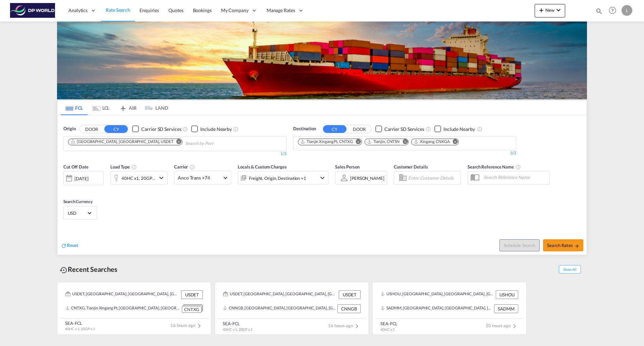 The image size is (644, 346). What do you see at coordinates (502, 326) in the screenshot?
I see `span: 20 hours ago` at bounding box center [502, 326].